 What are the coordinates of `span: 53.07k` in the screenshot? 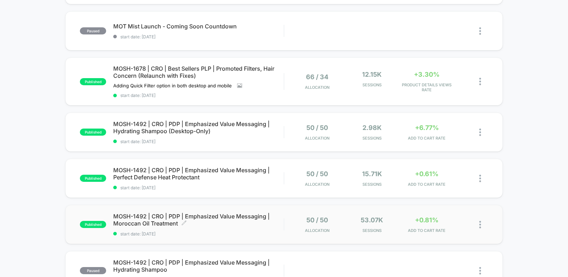 It's located at (371, 220).